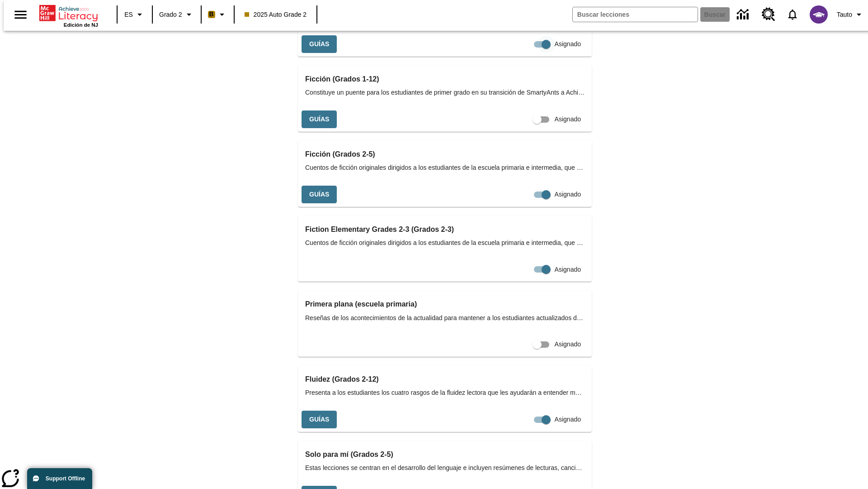 The height and width of the screenshot is (489, 868). What do you see at coordinates (60, 478) in the screenshot?
I see `button: Support Offline` at bounding box center [60, 478].